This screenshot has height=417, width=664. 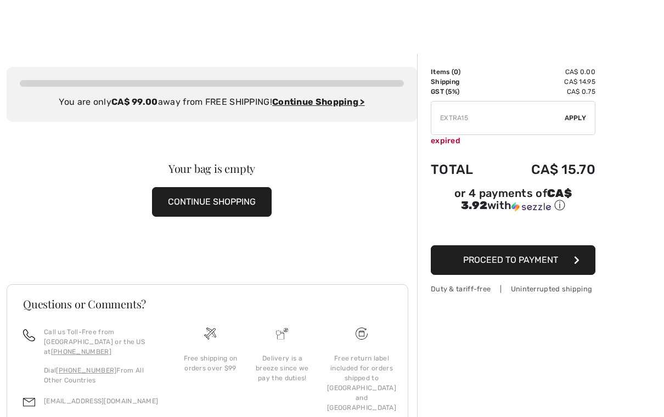 What do you see at coordinates (513, 202) in the screenshot?
I see `div: or 4 payments ofCA$ 3.92withSezzle Click to learn more about Sezzle` at bounding box center [513, 202].